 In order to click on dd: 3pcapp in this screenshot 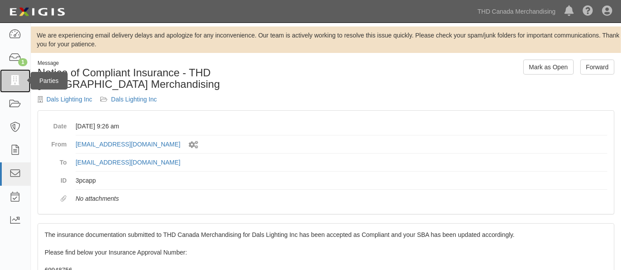, I will do `click(341, 181)`.